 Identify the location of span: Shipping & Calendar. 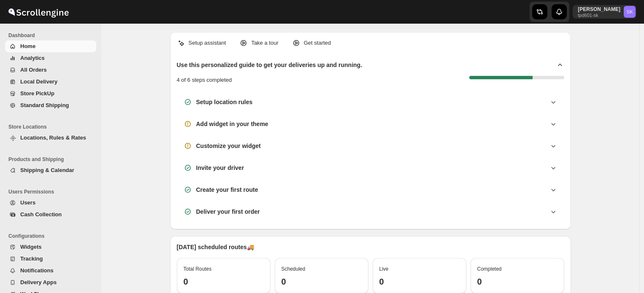
(47, 170).